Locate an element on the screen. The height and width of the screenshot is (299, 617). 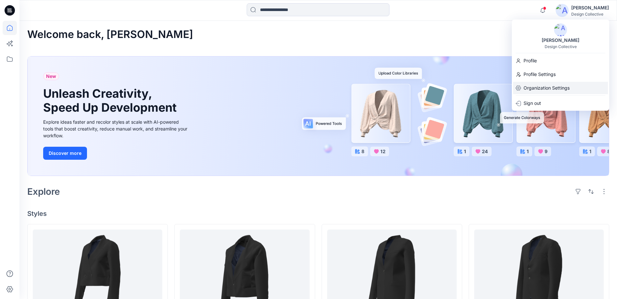
h1: Unleash Creativity, Speed Up Development is located at coordinates (111, 101).